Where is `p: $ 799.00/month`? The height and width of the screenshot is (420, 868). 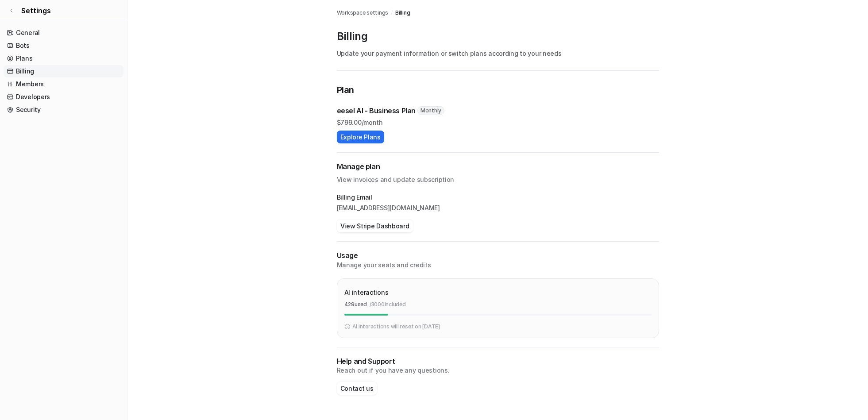
p: $ 799.00/month is located at coordinates (498, 123).